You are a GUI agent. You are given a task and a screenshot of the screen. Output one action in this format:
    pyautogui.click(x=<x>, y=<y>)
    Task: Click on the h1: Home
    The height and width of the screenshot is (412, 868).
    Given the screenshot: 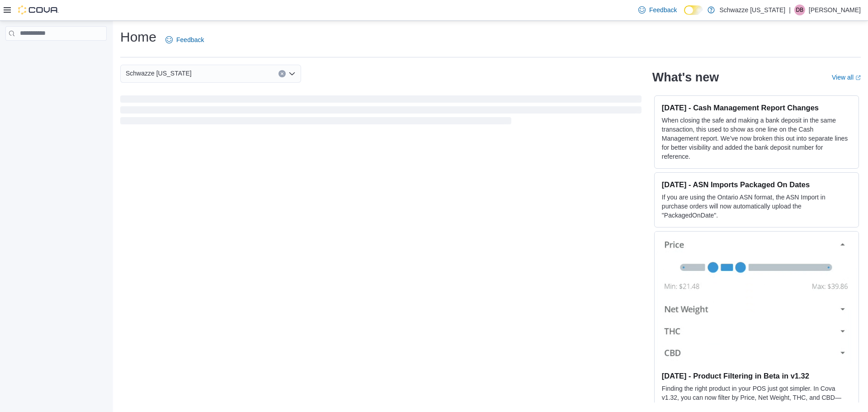 What is the action you would take?
    pyautogui.click(x=139, y=37)
    